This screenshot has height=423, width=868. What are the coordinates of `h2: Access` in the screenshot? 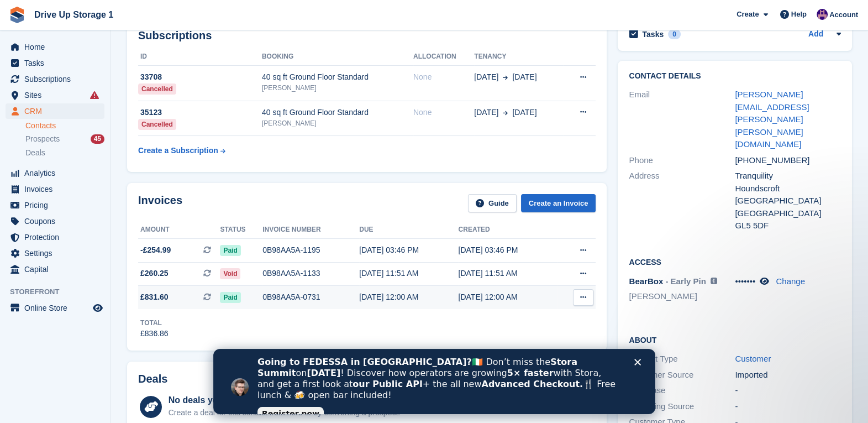 It's located at (735, 261).